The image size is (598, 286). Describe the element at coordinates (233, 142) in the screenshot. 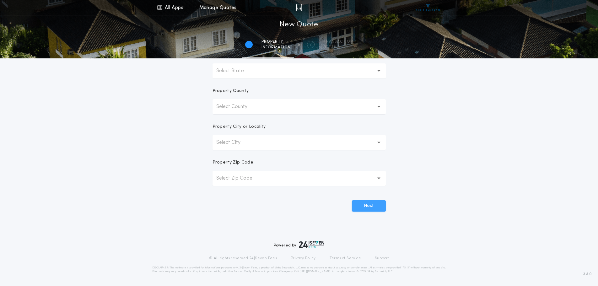

I see `p: Select City` at that location.